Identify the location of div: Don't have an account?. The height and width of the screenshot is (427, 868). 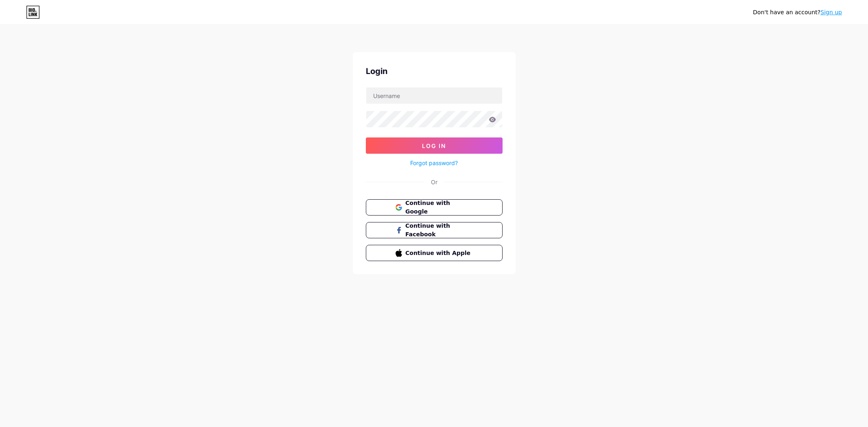
(797, 12).